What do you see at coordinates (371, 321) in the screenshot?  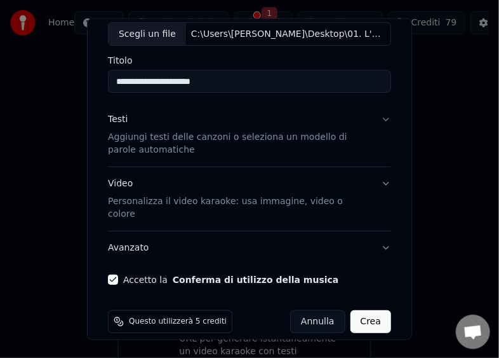 I see `button: Crea` at bounding box center [371, 321].